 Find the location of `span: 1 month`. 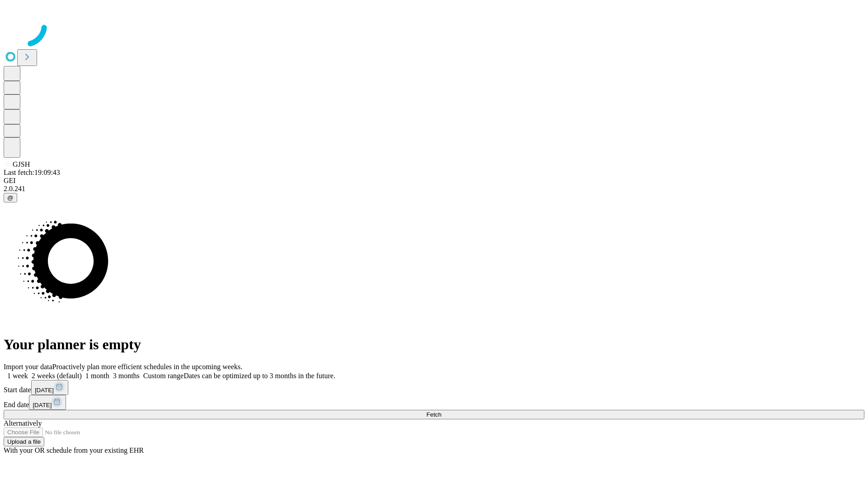

span: 1 month is located at coordinates (97, 376).